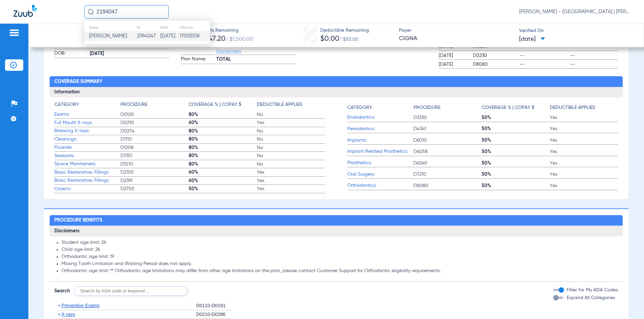 Image resolution: width=644 pixels, height=319 pixels. I want to click on span: D0230, so click(495, 56).